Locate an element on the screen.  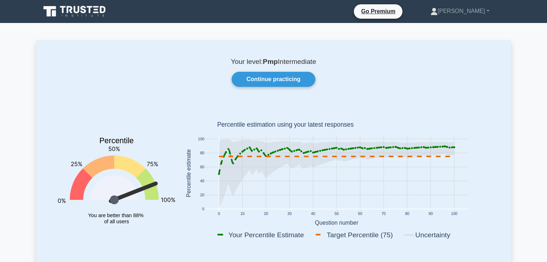
text: 70 is located at coordinates (384, 214).